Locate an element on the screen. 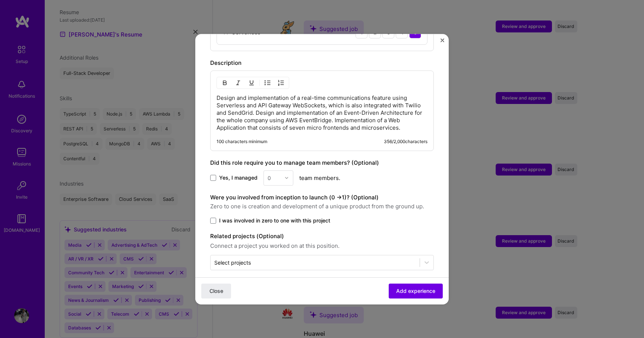 The image size is (644, 338). span: Connect a project you worked on at this position. is located at coordinates (322, 246).